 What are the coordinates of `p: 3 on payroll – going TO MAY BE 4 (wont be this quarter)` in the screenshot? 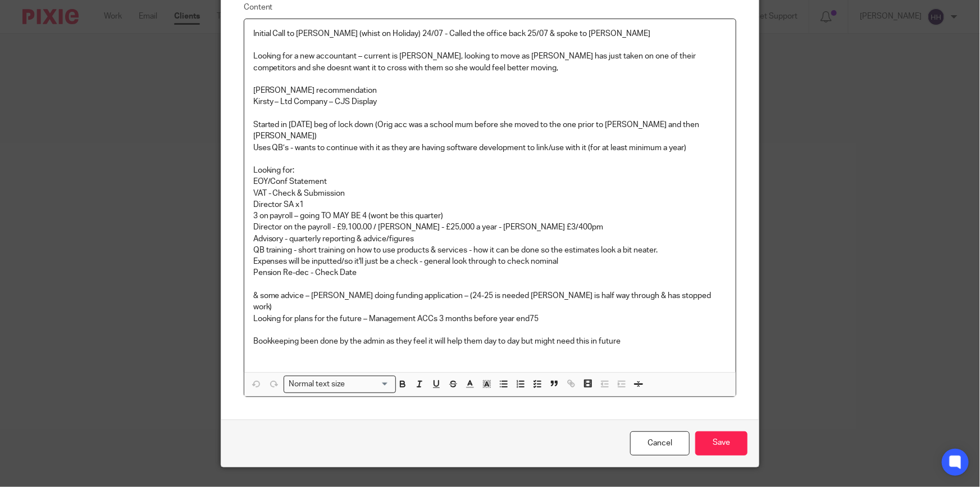 It's located at (490, 216).